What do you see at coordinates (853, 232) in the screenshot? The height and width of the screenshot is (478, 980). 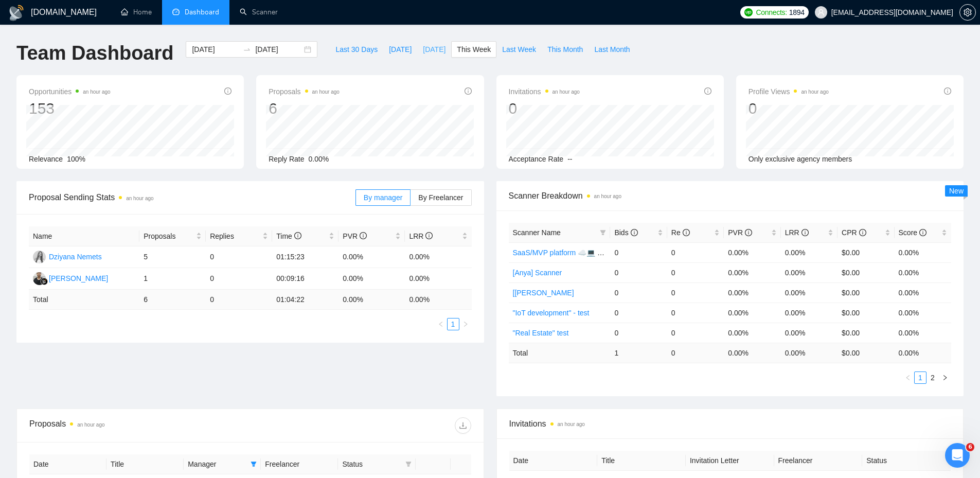 I see `span: CPR` at bounding box center [853, 232].